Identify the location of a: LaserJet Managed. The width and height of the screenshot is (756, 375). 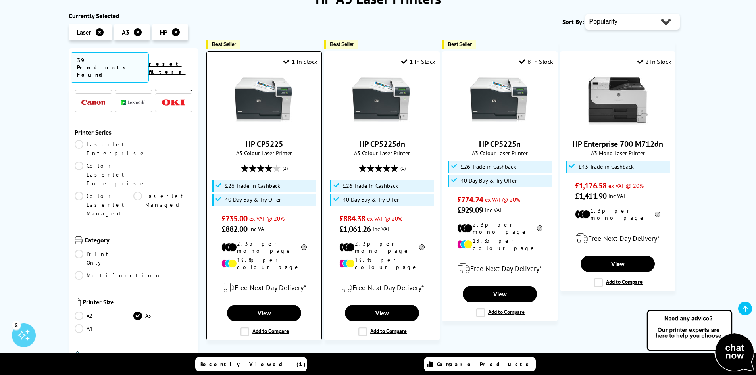
(163, 205).